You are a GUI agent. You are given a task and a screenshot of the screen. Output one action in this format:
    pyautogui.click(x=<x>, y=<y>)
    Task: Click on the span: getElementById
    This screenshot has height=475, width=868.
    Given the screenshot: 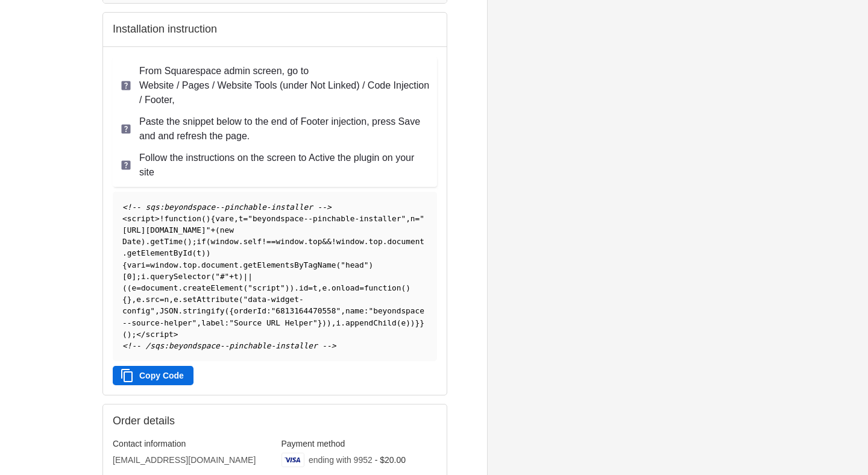 What is the action you would take?
    pyautogui.click(x=160, y=252)
    